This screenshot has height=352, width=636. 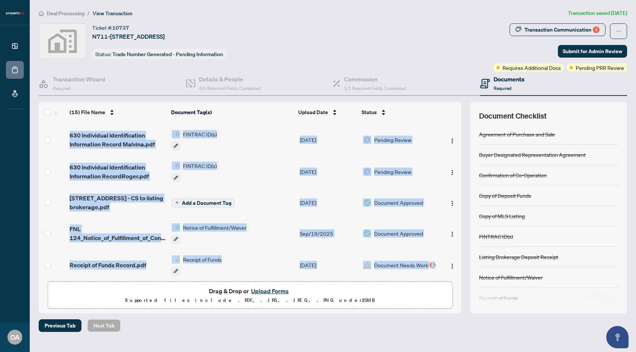 I want to click on button: Transaction Communication3, so click(x=557, y=30).